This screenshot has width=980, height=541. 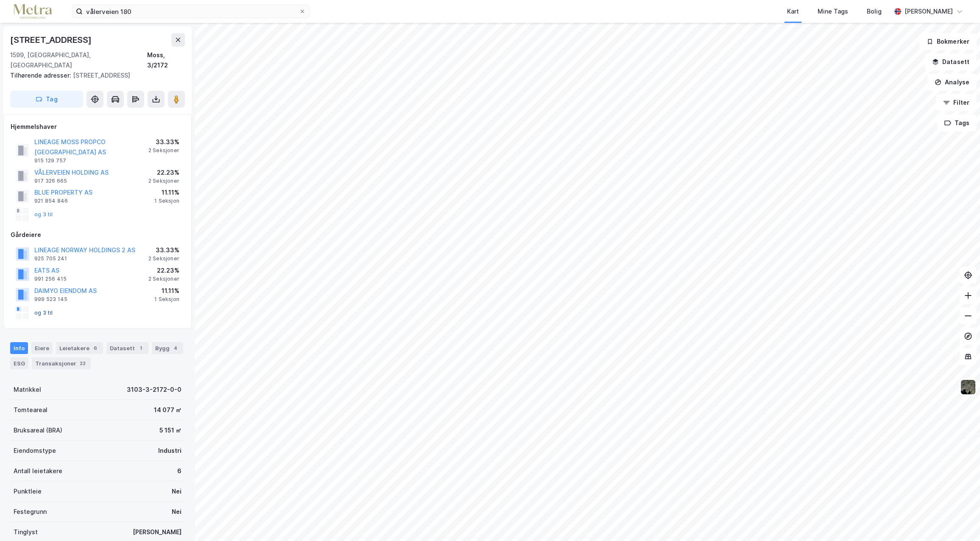 What do you see at coordinates (793, 12) in the screenshot?
I see `div: Kart` at bounding box center [793, 12].